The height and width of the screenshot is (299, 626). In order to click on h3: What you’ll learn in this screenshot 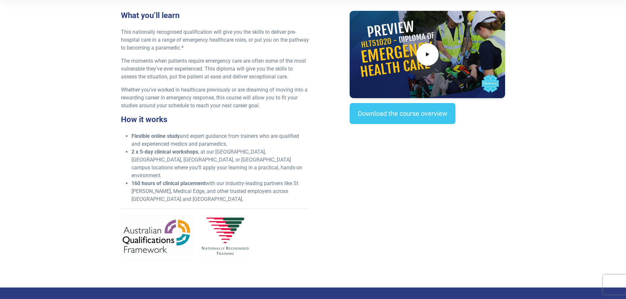, I will do `click(215, 15)`.